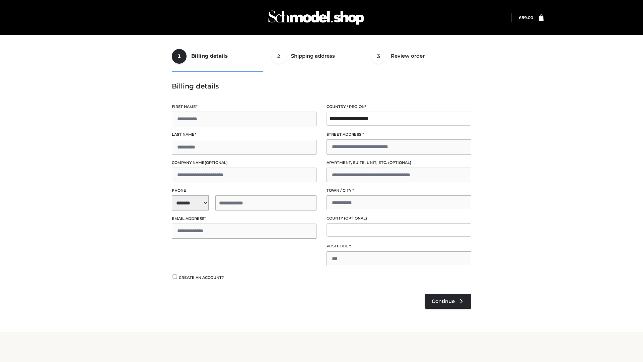  I want to click on img: Schmodel Admin 964, so click(316, 17).